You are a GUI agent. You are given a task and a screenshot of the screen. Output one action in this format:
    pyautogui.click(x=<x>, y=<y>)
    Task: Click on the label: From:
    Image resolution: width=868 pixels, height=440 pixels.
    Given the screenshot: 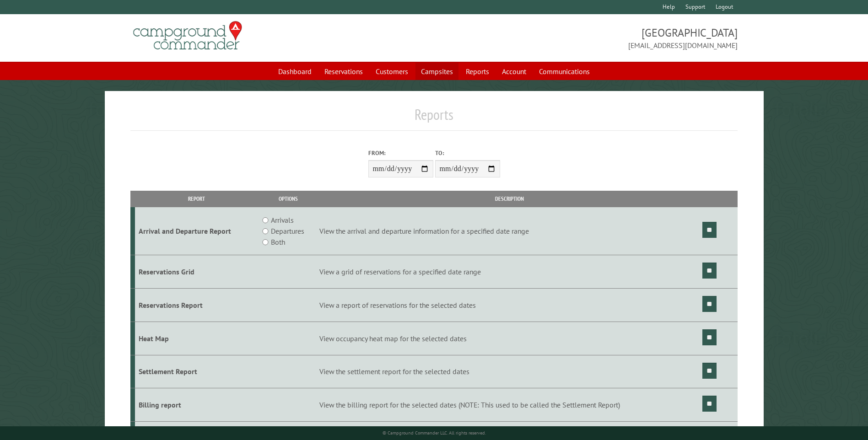 What is the action you would take?
    pyautogui.click(x=401, y=153)
    